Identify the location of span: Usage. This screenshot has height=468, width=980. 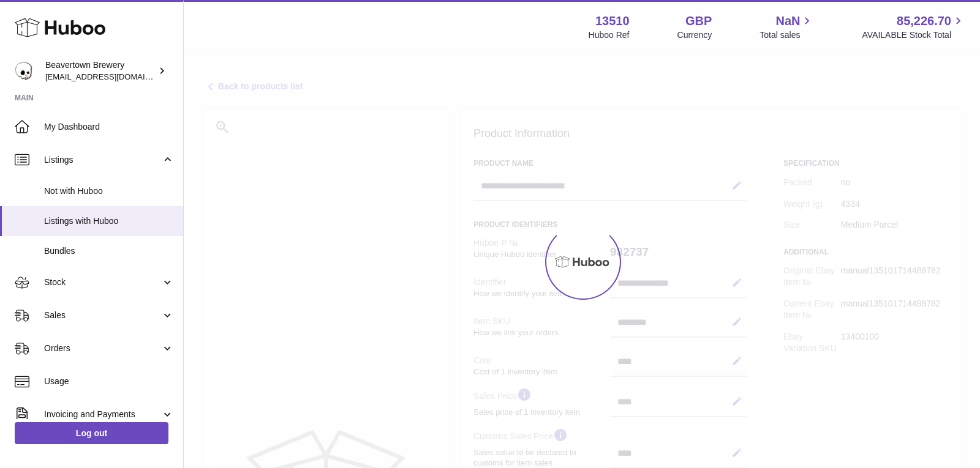
(109, 381).